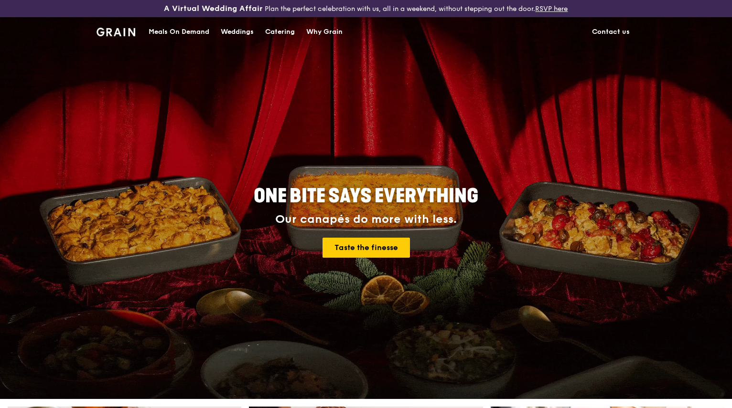 The width and height of the screenshot is (732, 408). I want to click on a: GrainGrain, so click(116, 31).